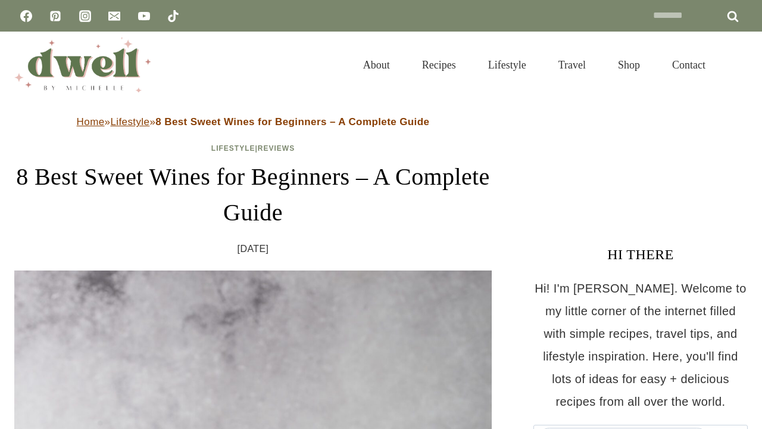 This screenshot has width=762, height=429. I want to click on a: Home, so click(91, 122).